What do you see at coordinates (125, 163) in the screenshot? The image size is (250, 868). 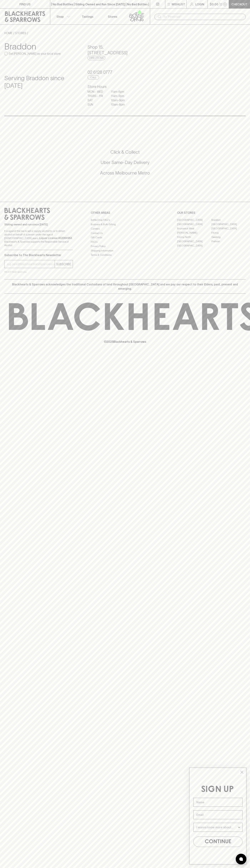 I see `h5: Uber Same-Day Delivery` at bounding box center [125, 163].